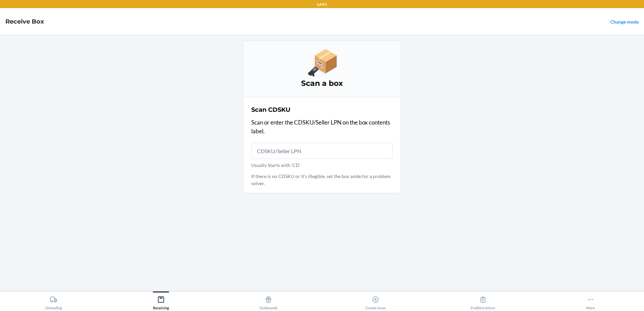 The height and width of the screenshot is (311, 644). Describe the element at coordinates (484, 302) in the screenshot. I see `div: Problem Solver` at that location.